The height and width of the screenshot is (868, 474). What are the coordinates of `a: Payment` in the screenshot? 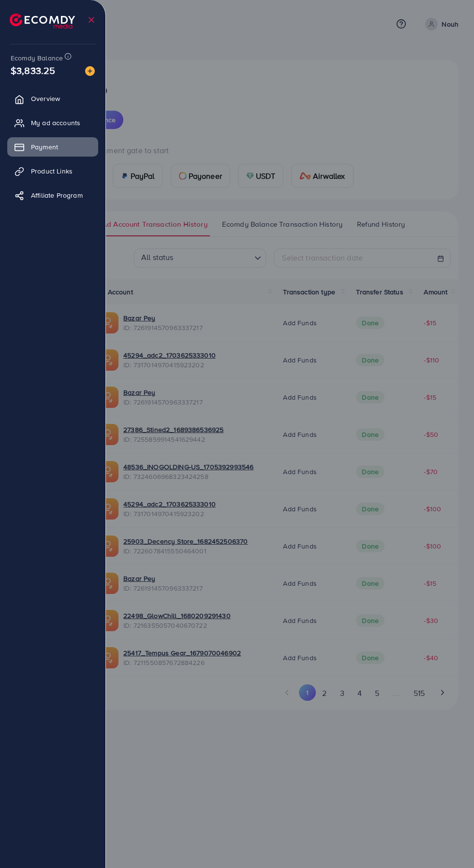 It's located at (53, 147).